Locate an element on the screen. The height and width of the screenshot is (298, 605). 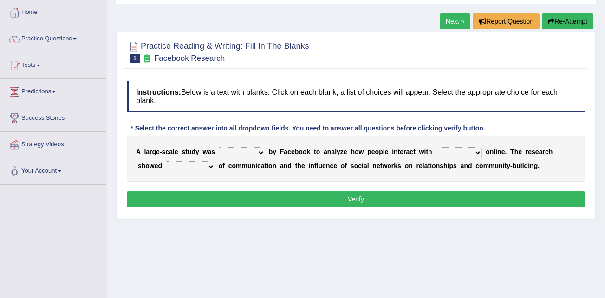
button: Report Question is located at coordinates (506, 21).